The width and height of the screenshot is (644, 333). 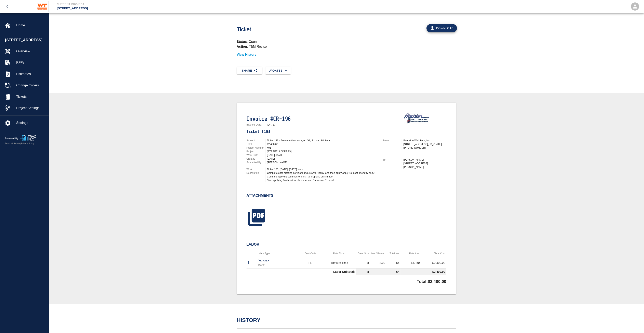 What do you see at coordinates (256, 144) in the screenshot?
I see `p: Total` at bounding box center [256, 144].